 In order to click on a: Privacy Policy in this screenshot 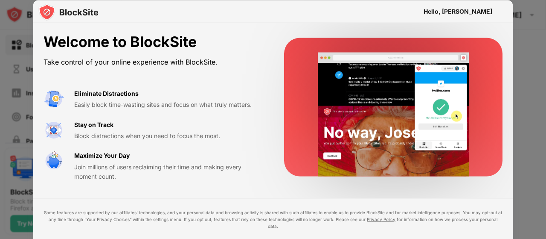, I will do `click(381, 218)`.